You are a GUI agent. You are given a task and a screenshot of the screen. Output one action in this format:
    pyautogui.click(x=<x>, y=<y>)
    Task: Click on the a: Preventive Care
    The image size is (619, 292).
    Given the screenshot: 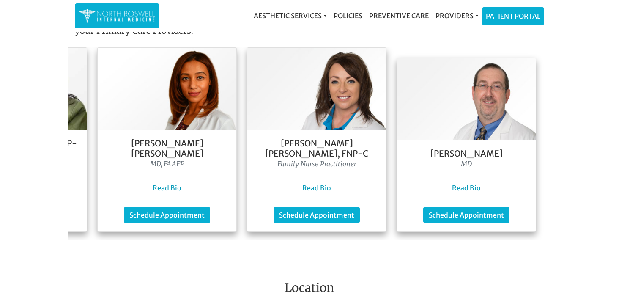 What is the action you would take?
    pyautogui.click(x=399, y=16)
    